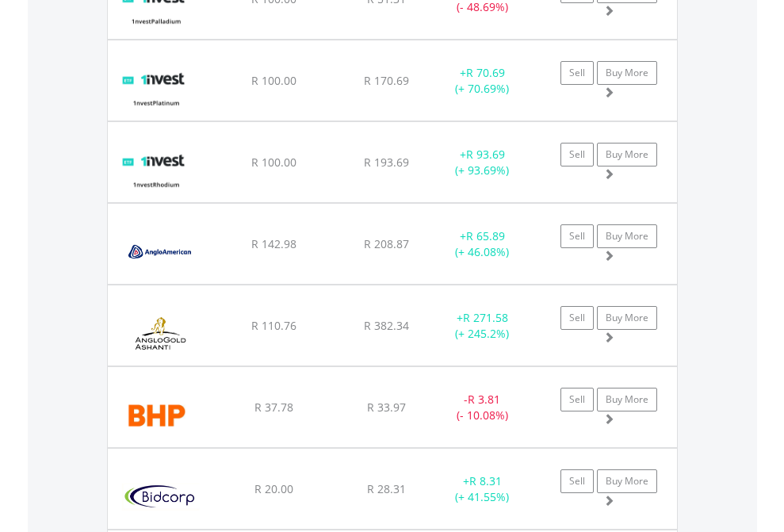 The image size is (784, 532). I want to click on img: EQU.ZA.ANG.png, so click(160, 333).